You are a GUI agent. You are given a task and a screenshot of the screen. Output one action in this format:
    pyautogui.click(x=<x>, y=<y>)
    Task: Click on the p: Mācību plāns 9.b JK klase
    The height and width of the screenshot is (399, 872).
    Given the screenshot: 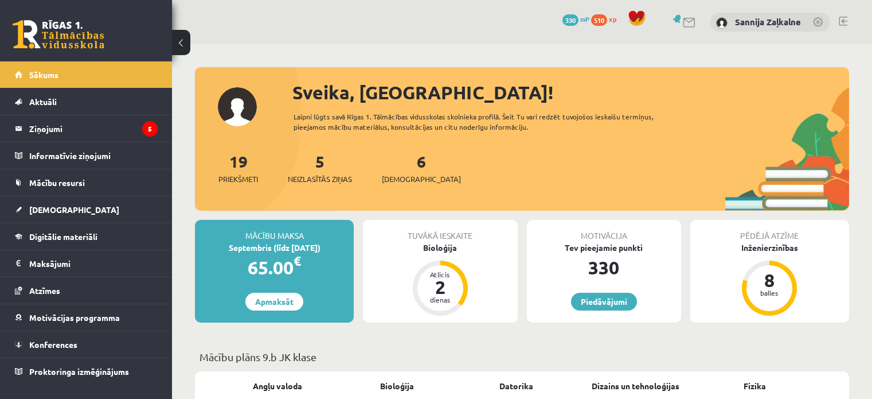 What is the action you would take?
    pyautogui.click(x=522, y=356)
    